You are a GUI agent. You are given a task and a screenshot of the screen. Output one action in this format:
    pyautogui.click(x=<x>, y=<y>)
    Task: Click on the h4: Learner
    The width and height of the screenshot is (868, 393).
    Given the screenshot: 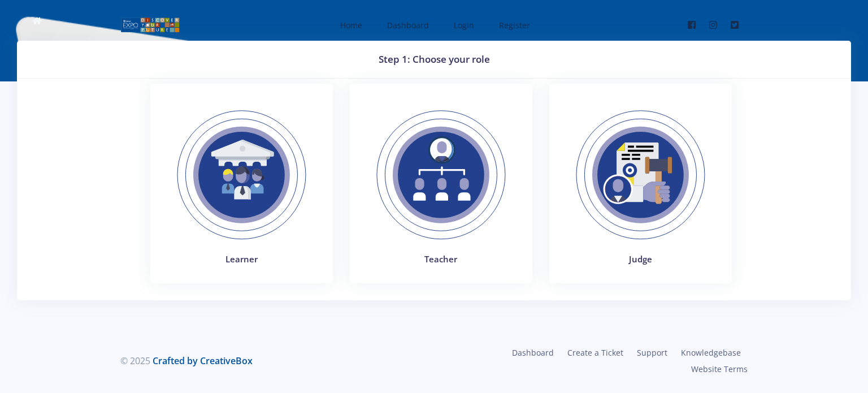 What is the action you would take?
    pyautogui.click(x=241, y=259)
    